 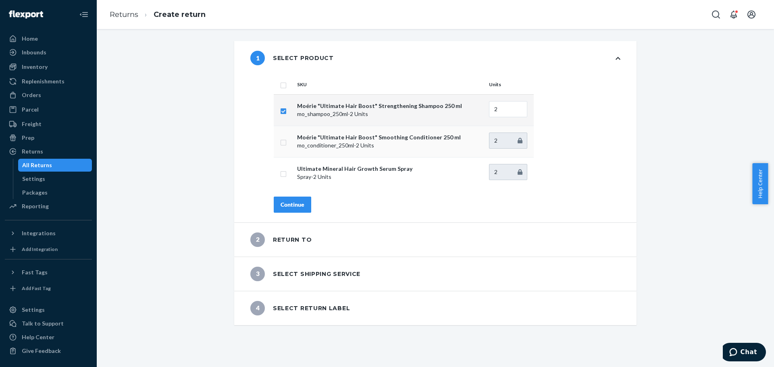 What do you see at coordinates (48, 324) in the screenshot?
I see `button: Talk to Support` at bounding box center [48, 324].